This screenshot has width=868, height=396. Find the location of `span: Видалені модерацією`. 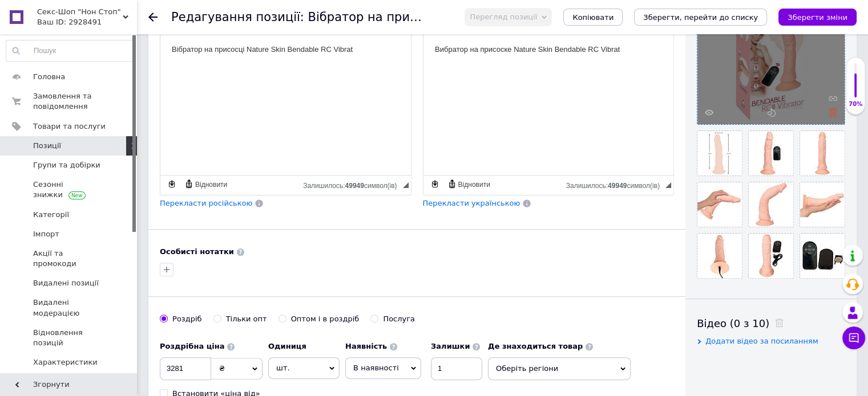

span: Видалені модерацією is located at coordinates (69, 308).